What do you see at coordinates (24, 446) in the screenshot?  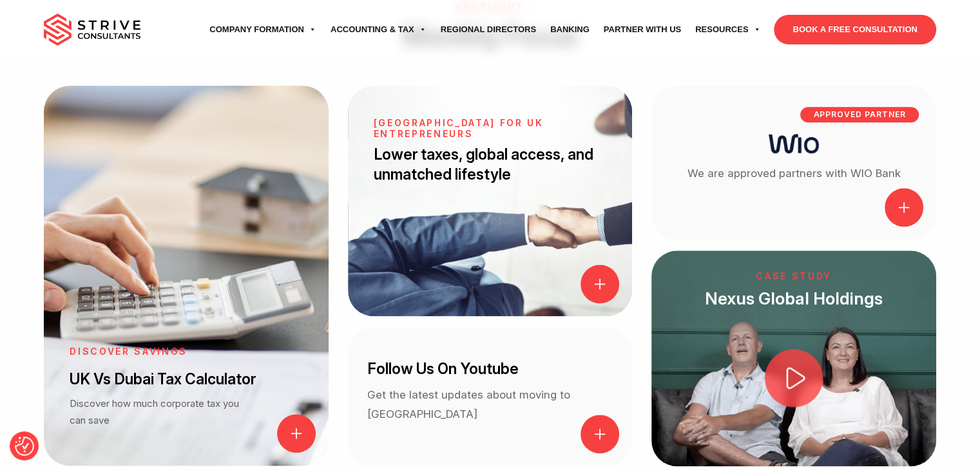 I see `img: Revisit consent button` at bounding box center [24, 446].